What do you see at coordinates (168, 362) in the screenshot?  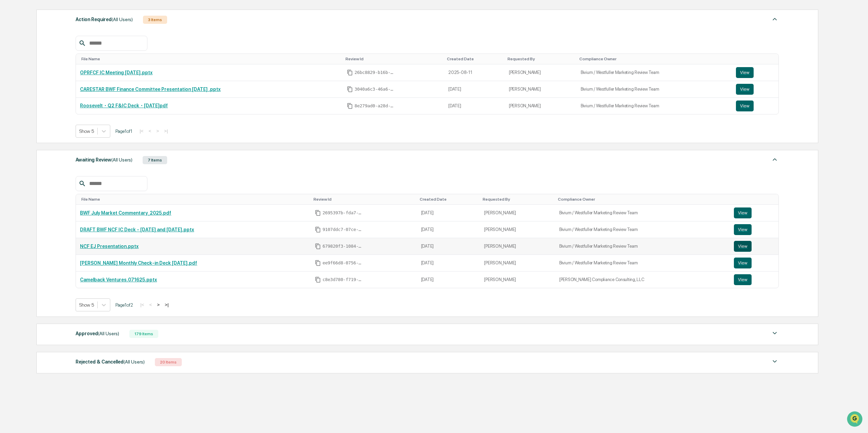 I see `div: 20 Items` at bounding box center [168, 362].